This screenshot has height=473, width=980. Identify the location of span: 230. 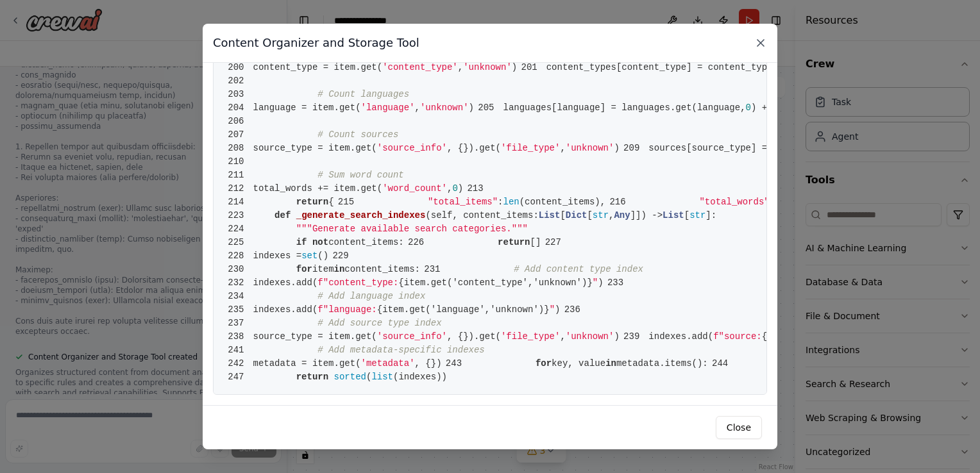
(238, 269).